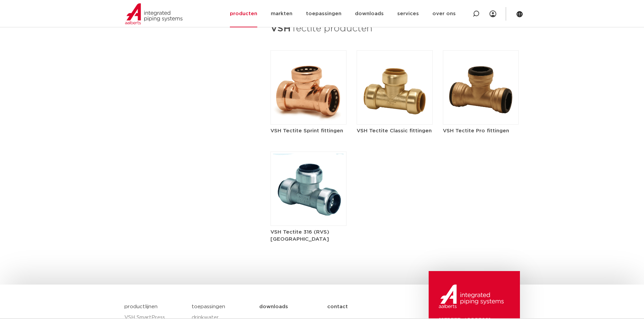 The image size is (644, 319). What do you see at coordinates (141, 306) in the screenshot?
I see `a: productlijnen` at bounding box center [141, 306].